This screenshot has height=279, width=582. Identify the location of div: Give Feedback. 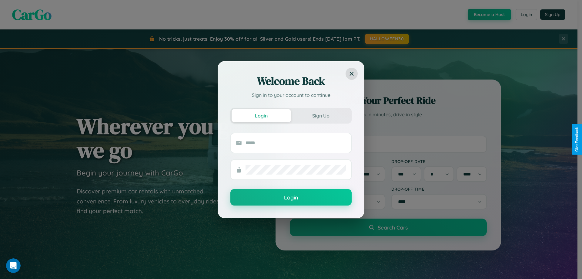
(577, 139).